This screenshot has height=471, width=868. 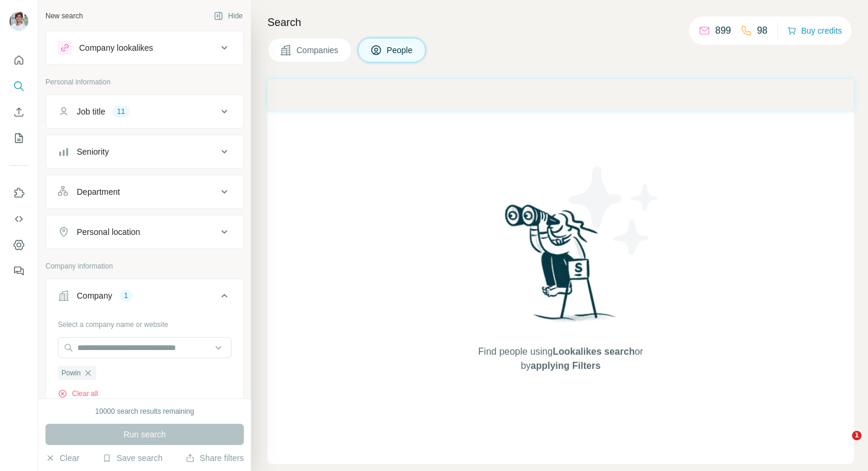 I want to click on span: Companies, so click(x=318, y=50).